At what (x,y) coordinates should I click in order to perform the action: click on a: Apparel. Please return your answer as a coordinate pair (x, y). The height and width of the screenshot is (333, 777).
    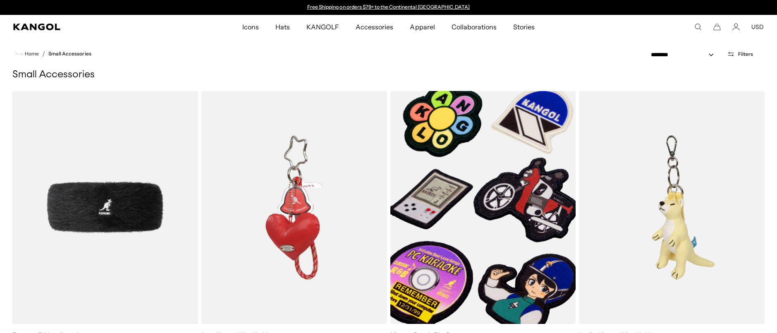
    Looking at the image, I should click on (422, 27).